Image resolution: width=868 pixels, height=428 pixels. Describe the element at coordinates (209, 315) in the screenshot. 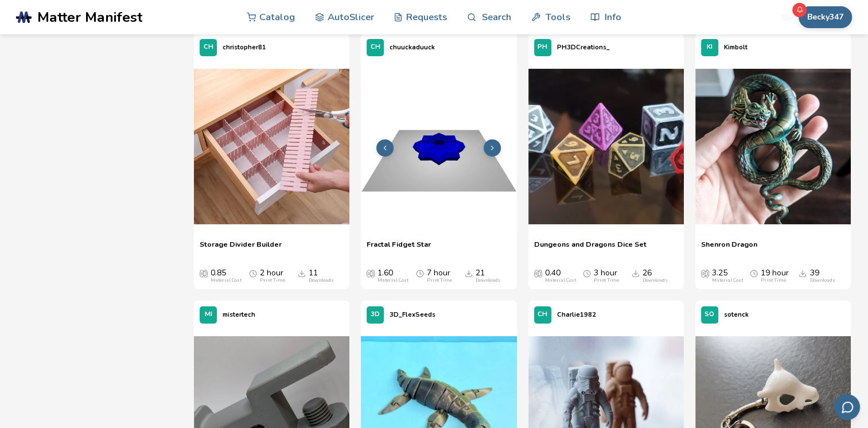

I see `span: MI` at that location.